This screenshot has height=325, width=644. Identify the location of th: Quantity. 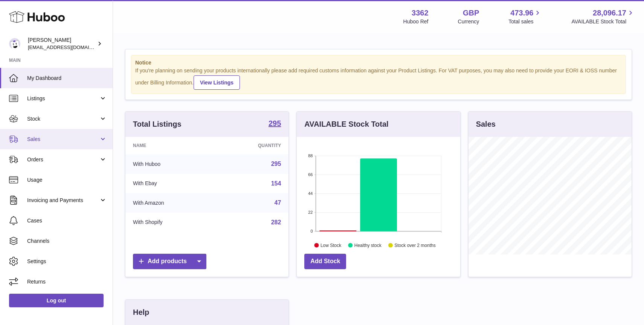
(251, 145).